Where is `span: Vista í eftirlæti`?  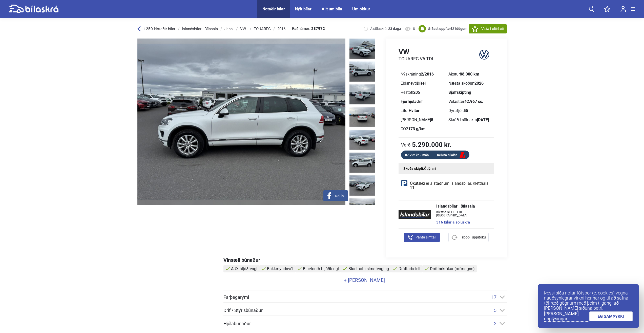
span: Vista í eftirlæti is located at coordinates (492, 29).